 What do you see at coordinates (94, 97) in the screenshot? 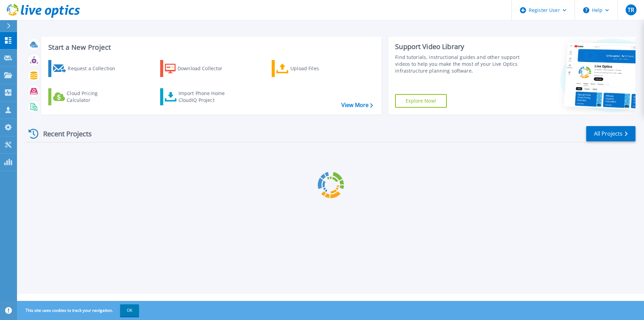
I see `div: Cloud Pricing Calculator` at bounding box center [94, 97].